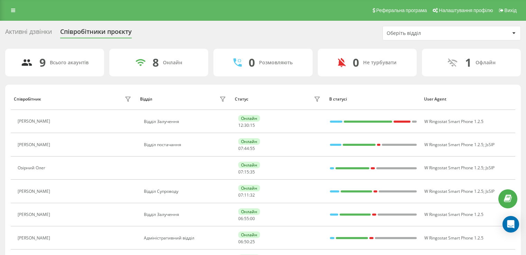  What do you see at coordinates (146, 99) in the screenshot?
I see `div: Відділ` at bounding box center [146, 99].